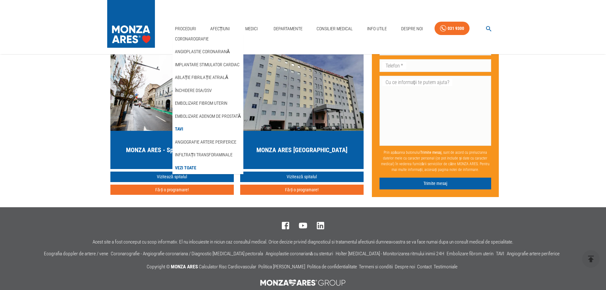 The image size is (606, 290). Describe the element at coordinates (332, 267) in the screenshot. I see `a: Politica de confidentialitate` at that location.